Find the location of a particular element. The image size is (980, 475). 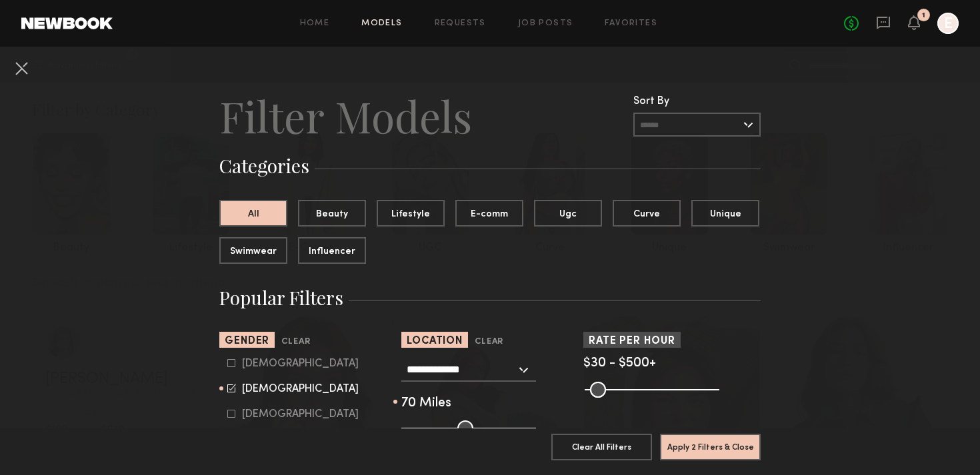

a: Requests is located at coordinates (460, 23).